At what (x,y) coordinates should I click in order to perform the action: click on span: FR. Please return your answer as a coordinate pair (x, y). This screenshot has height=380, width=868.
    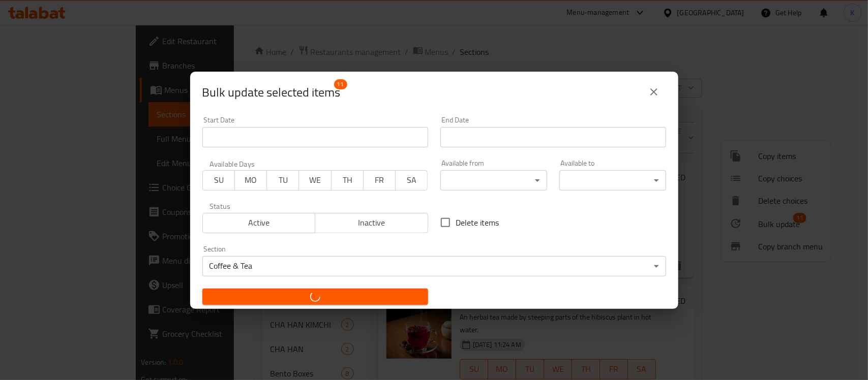
    Looking at the image, I should click on (379, 180).